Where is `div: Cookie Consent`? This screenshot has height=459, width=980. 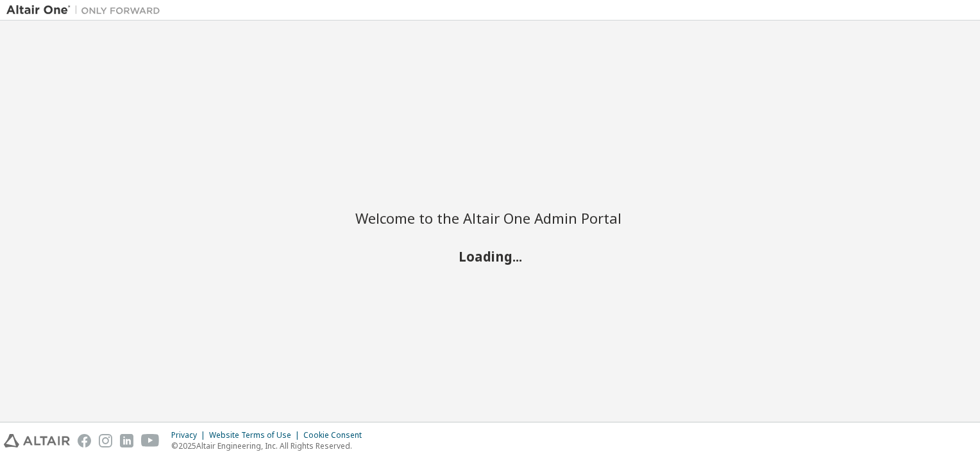
div: Cookie Consent is located at coordinates (336, 435).